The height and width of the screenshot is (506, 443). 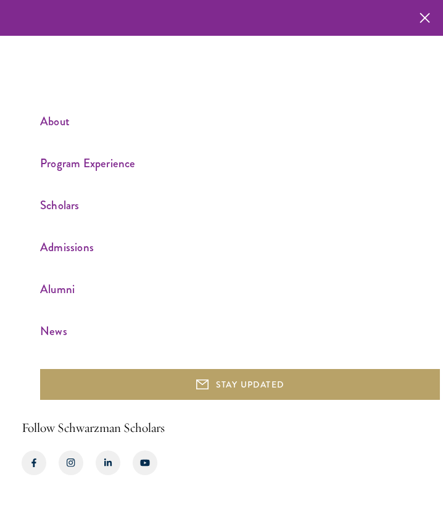 I want to click on a: Scholars, so click(x=239, y=205).